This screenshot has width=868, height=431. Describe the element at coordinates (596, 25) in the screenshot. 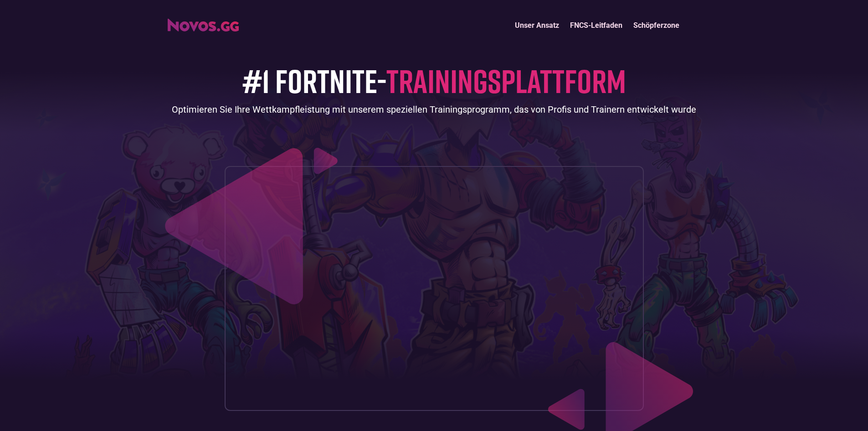

I see `font: FNCS-Leitfaden` at that location.